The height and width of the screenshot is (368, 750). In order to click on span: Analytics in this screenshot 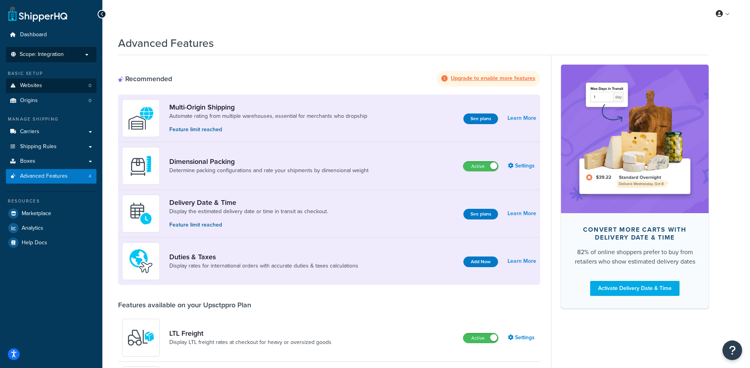, I will do `click(32, 228)`.